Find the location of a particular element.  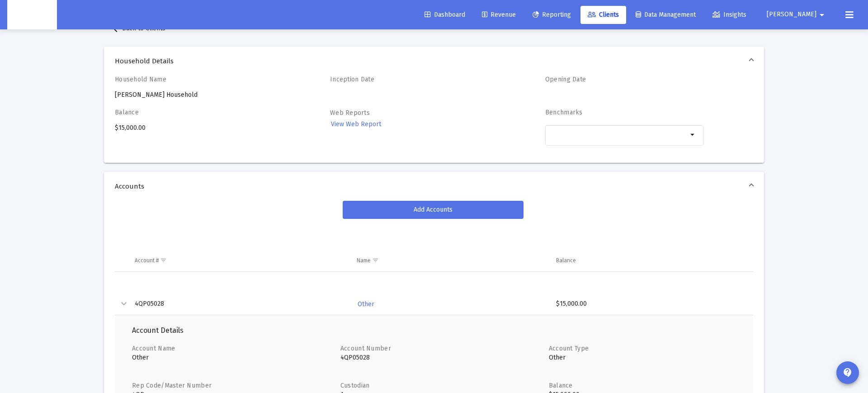

a: Insights is located at coordinates (729, 15).